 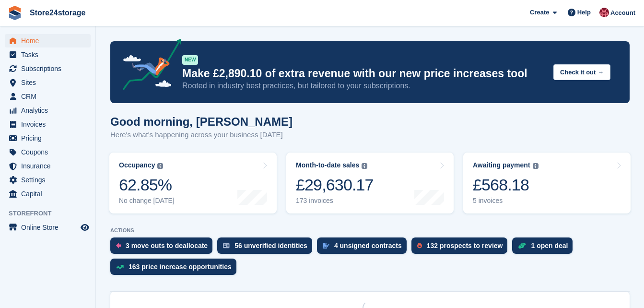 I want to click on div: Month-to-date sales, so click(x=328, y=165).